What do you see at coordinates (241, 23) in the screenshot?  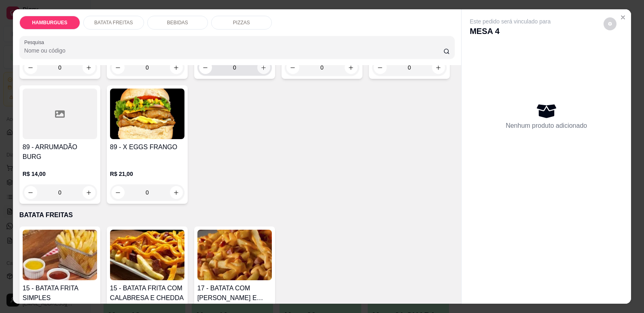 I see `p: PIZZAS` at bounding box center [241, 23].